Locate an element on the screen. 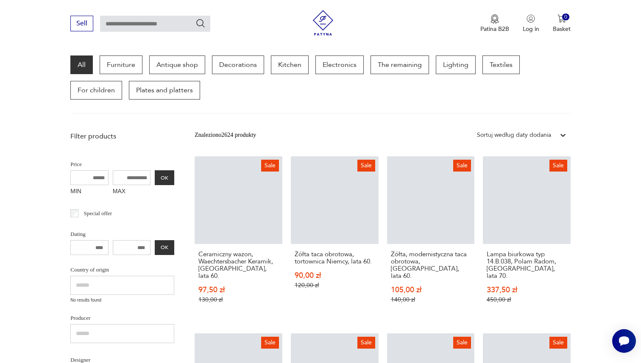 Image resolution: width=641 pixels, height=363 pixels. font: Basket is located at coordinates (562, 29).